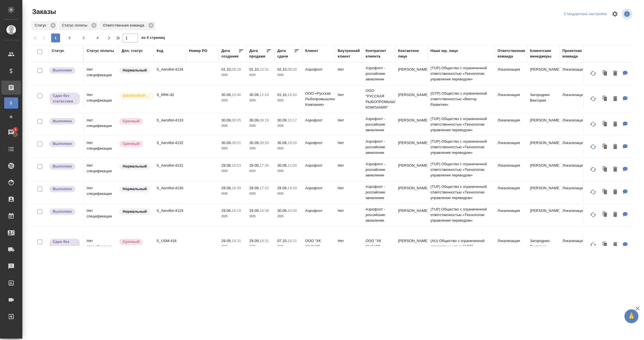  I want to click on span: В, so click(11, 103).